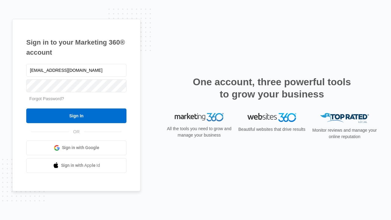 This screenshot has width=391, height=220. What do you see at coordinates (76, 116) in the screenshot?
I see `input: Sign In` at bounding box center [76, 116].